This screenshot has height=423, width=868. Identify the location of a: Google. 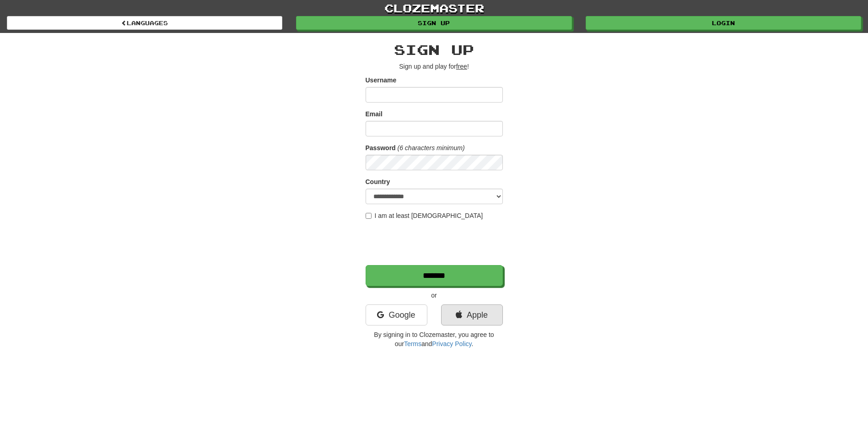
(396, 315).